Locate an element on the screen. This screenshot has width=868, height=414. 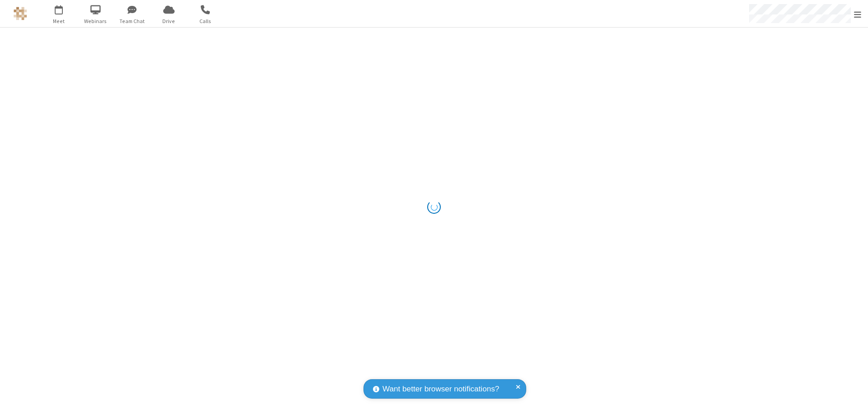
span: Team Chat is located at coordinates (132, 21).